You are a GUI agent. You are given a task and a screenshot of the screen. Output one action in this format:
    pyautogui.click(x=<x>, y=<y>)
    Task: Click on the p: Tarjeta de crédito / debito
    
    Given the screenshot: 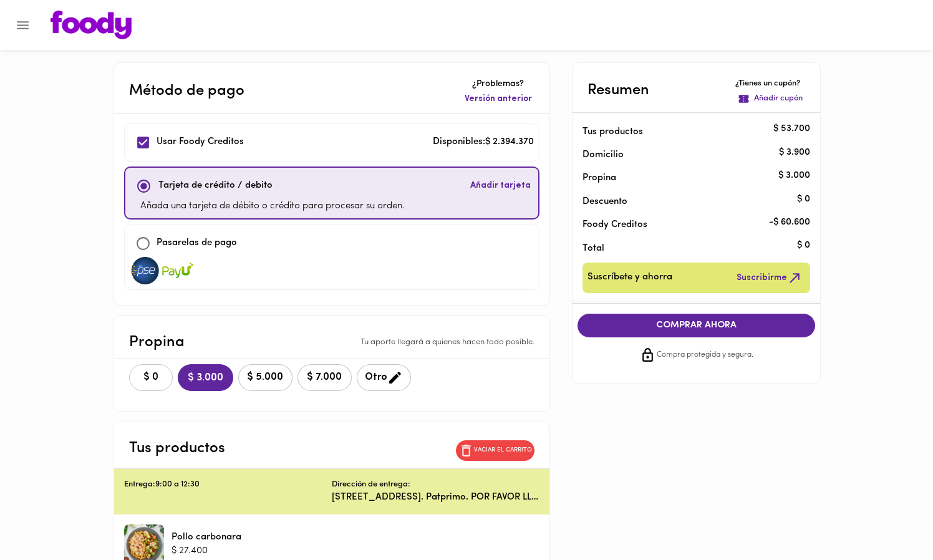 What is the action you would take?
    pyautogui.click(x=215, y=185)
    